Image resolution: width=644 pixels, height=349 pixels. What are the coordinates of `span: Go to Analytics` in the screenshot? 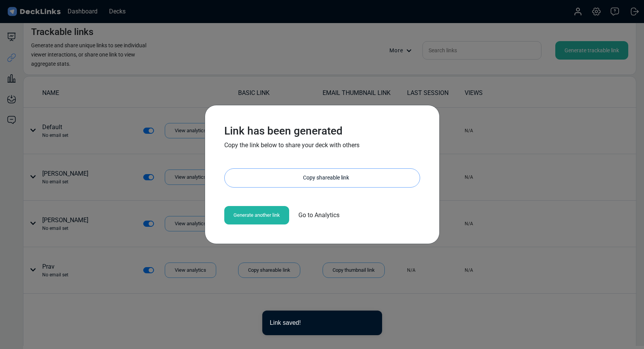 It's located at (319, 215).